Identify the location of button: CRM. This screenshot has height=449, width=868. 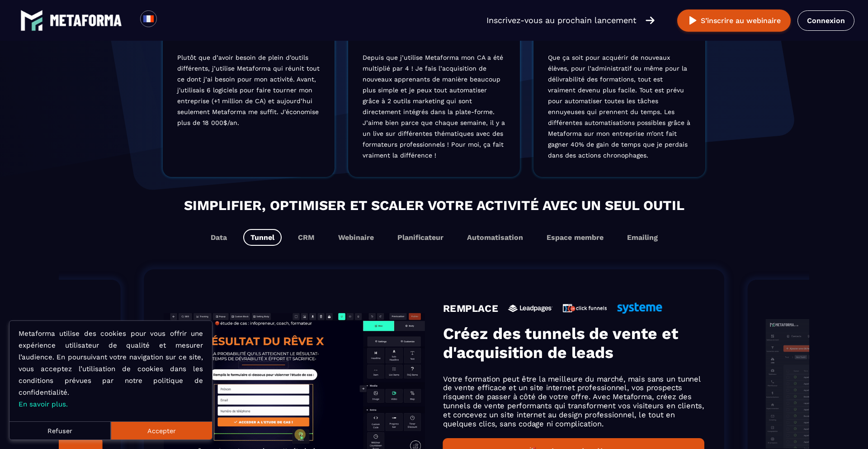
(306, 237).